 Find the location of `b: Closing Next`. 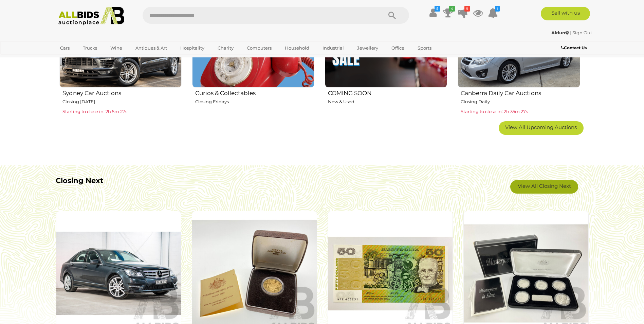

b: Closing Next is located at coordinates (80, 180).